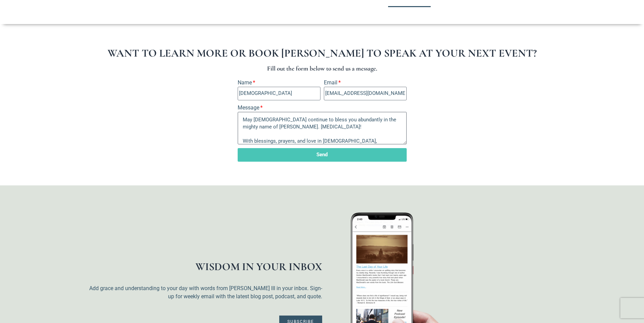  I want to click on label: Email, so click(332, 83).